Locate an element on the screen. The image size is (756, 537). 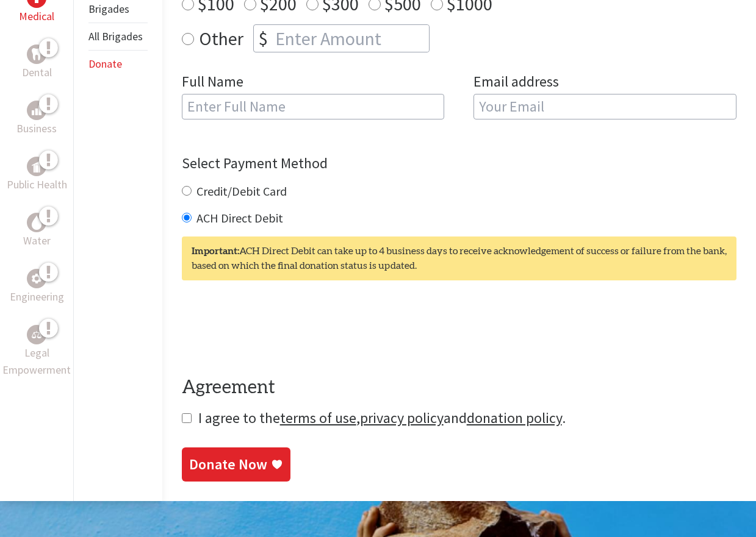
div: Engineering is located at coordinates (36, 279).